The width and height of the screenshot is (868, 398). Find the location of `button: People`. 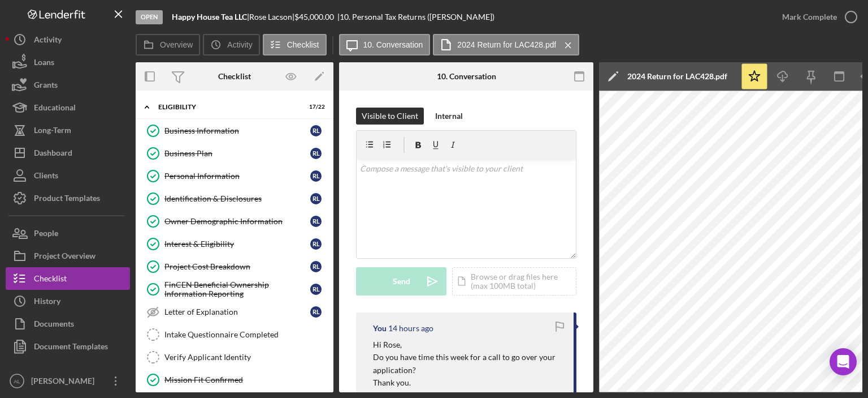

button: People is located at coordinates (68, 233).